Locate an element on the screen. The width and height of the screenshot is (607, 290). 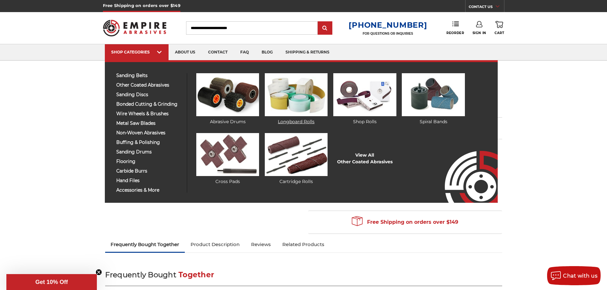
span: flooring is located at coordinates (149, 162).